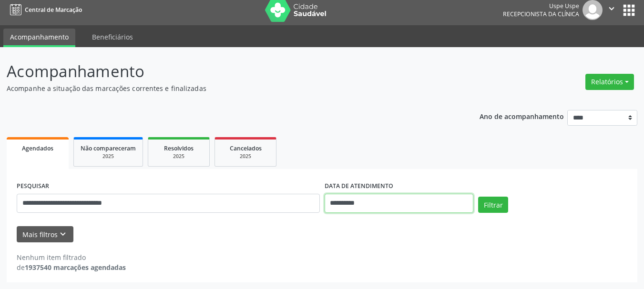  Describe the element at coordinates (113, 37) in the screenshot. I see `a: Beneficiários` at that location.